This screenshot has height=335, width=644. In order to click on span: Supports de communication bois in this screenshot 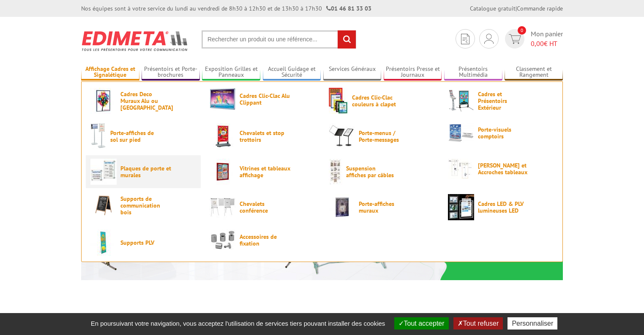, I will do `click(146, 206)`.